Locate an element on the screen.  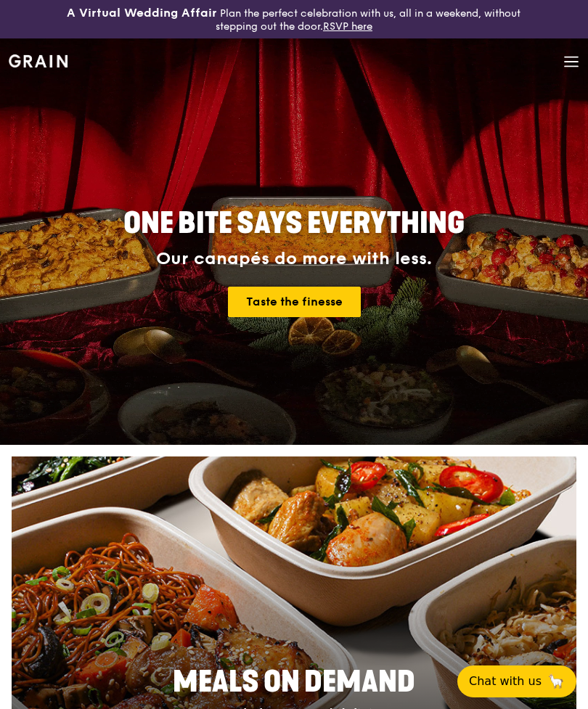
div: Our canapés do more with less. is located at coordinates (294, 260).